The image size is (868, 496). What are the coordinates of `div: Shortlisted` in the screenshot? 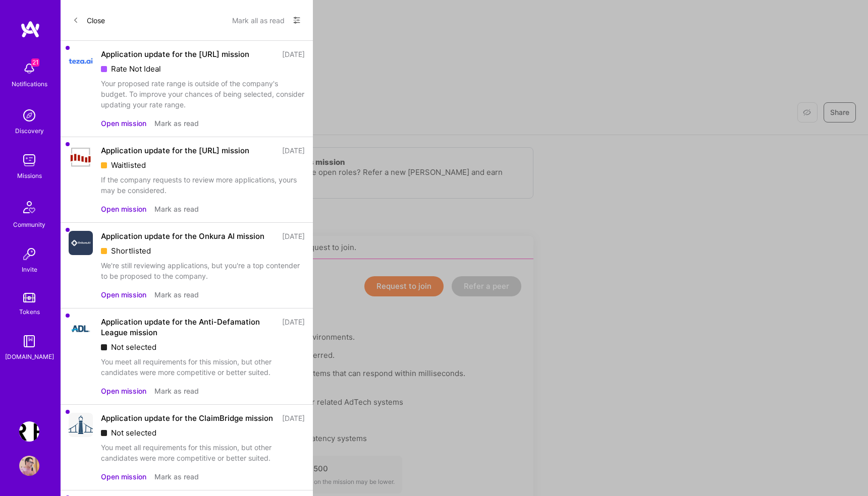 It's located at (203, 251).